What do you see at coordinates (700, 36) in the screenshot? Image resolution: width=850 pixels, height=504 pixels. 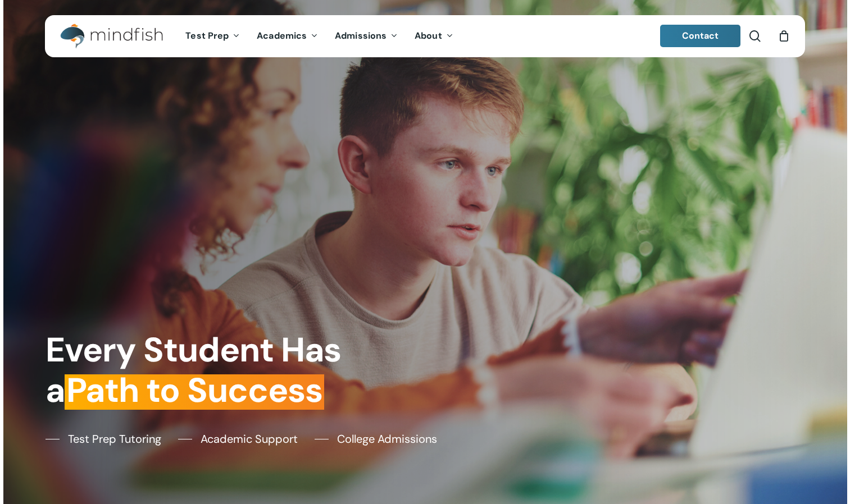 I see `a: Contact` at bounding box center [700, 36].